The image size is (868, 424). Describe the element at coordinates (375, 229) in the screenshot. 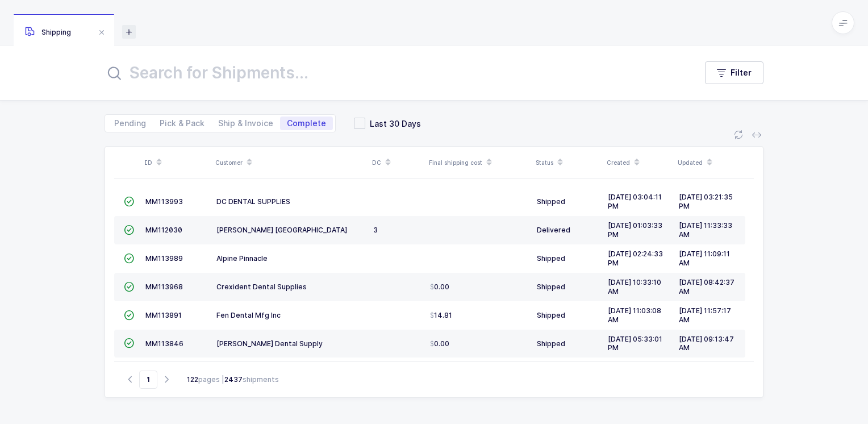

I see `span: 3` at that location.